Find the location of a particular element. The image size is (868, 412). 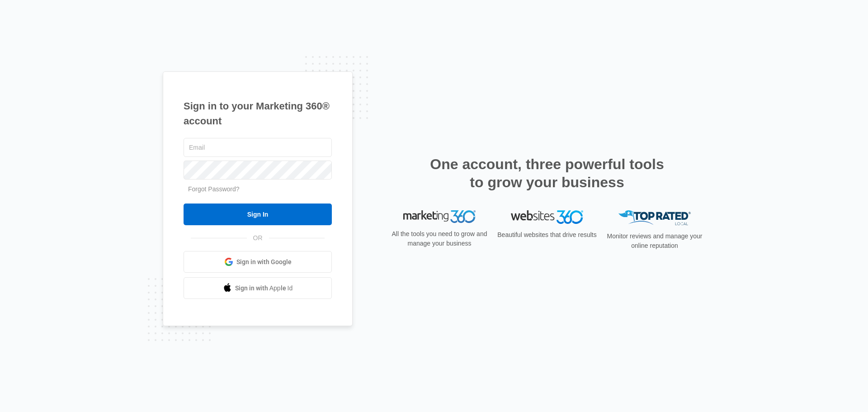

input: Email is located at coordinates (257, 147).